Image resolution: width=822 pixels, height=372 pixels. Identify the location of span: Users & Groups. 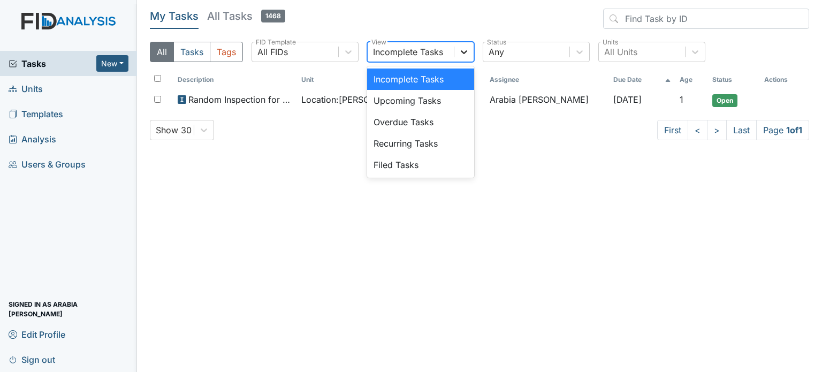
(47, 164).